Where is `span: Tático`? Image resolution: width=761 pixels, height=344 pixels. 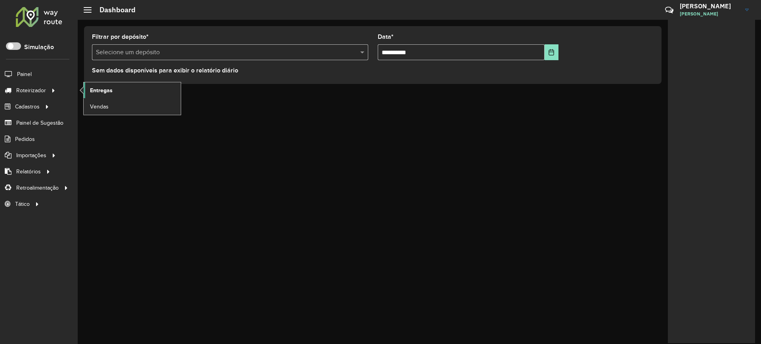
span: Tático is located at coordinates (22, 204).